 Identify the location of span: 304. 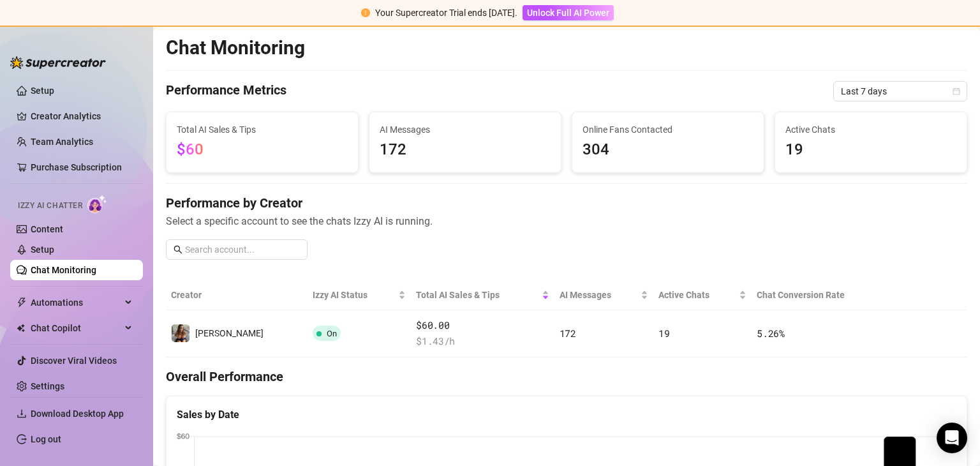
(668, 150).